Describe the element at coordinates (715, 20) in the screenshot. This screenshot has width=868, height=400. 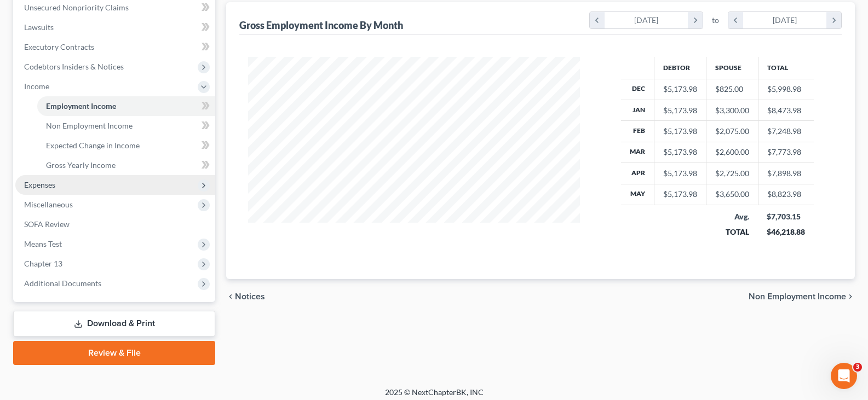
I see `span: to` at that location.